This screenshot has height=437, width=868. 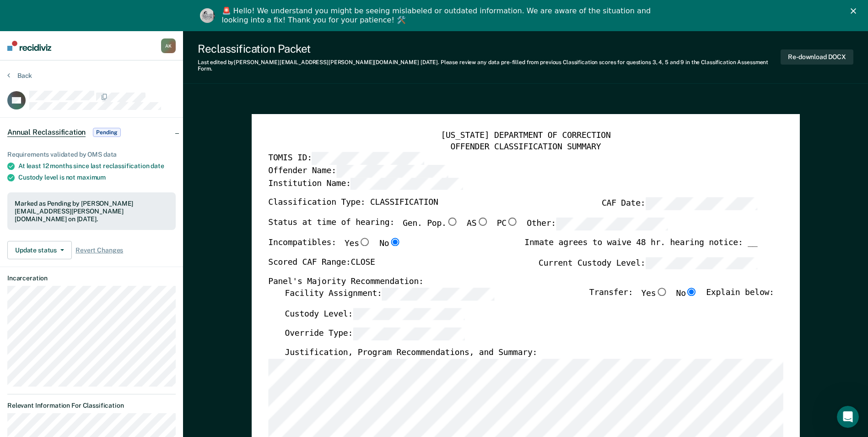 I want to click on button: Back, so click(x=20, y=75).